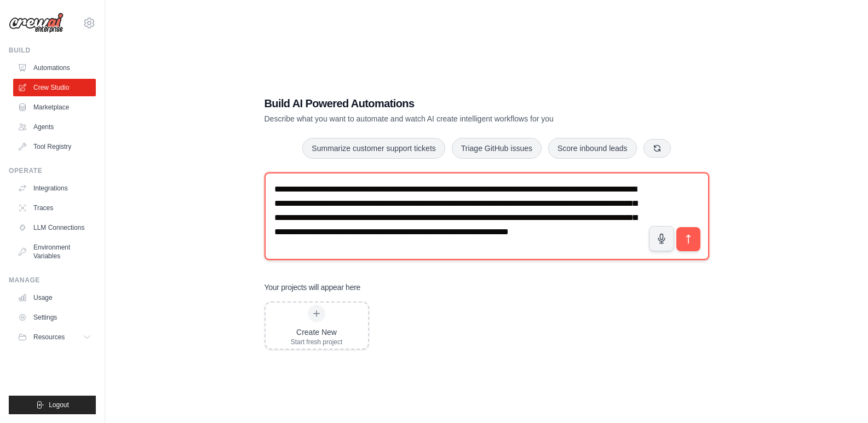 The height and width of the screenshot is (423, 868). Describe the element at coordinates (448, 103) in the screenshot. I see `h1: Build AI Powered Automations` at that location.